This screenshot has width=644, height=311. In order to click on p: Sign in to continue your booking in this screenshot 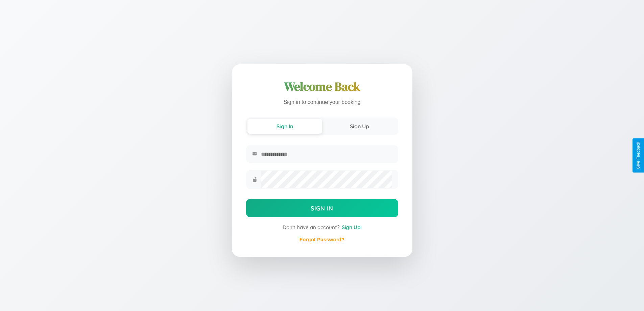, I will do `click(322, 102)`.